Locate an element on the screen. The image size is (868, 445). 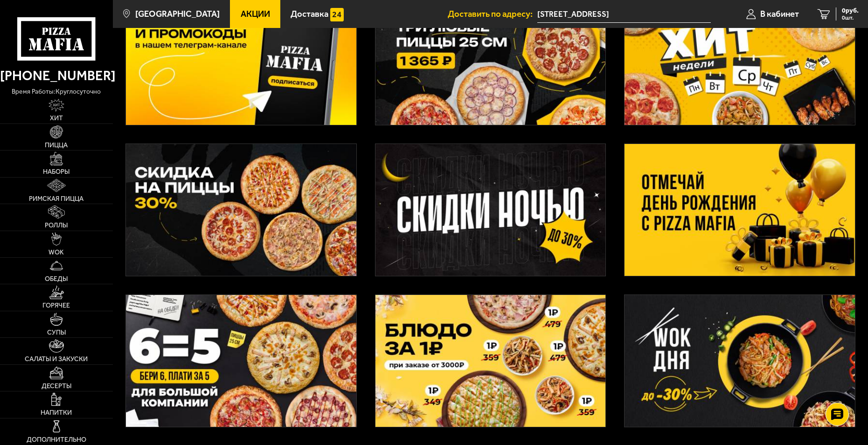
span: 0 шт. is located at coordinates (851, 18).